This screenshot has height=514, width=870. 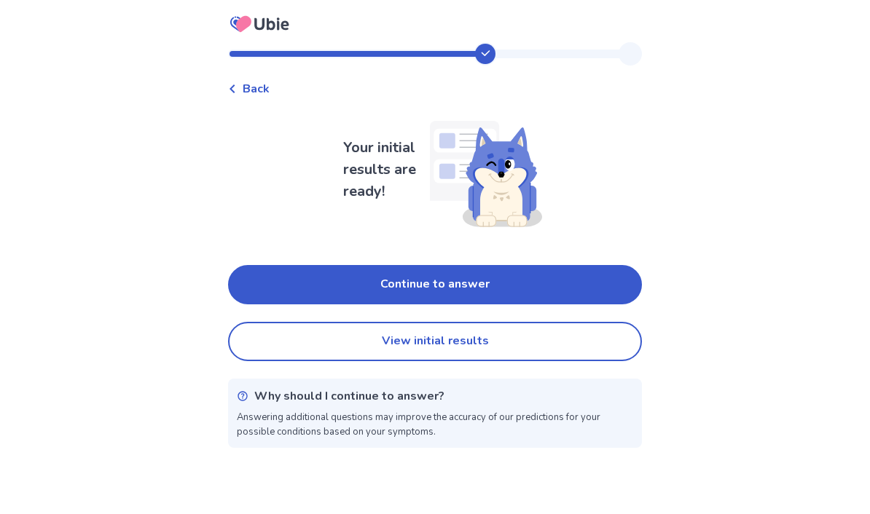 What do you see at coordinates (256, 89) in the screenshot?
I see `span: Back` at bounding box center [256, 89].